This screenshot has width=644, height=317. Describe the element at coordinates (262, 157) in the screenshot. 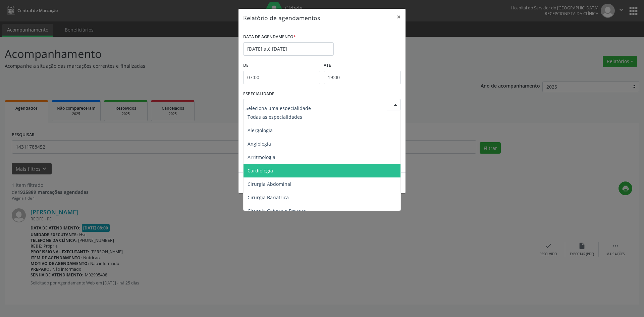

I see `span: Arritmologia` at that location.